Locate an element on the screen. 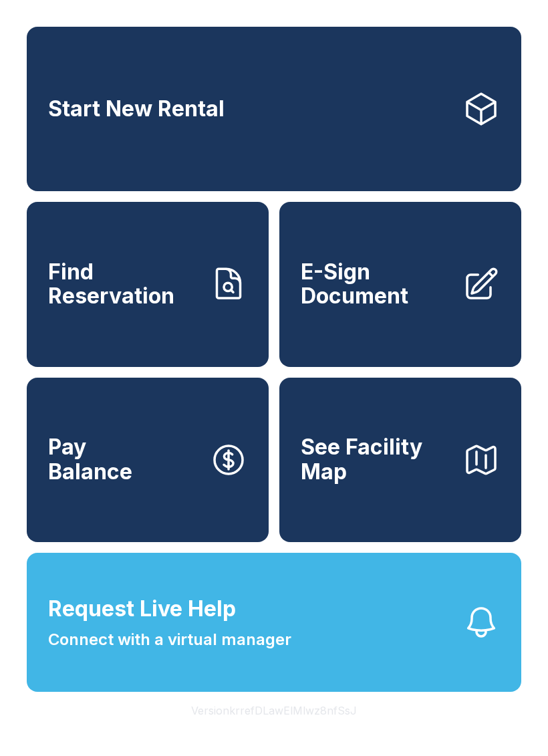 The image size is (548, 756). a: Start New Rental is located at coordinates (274, 109).